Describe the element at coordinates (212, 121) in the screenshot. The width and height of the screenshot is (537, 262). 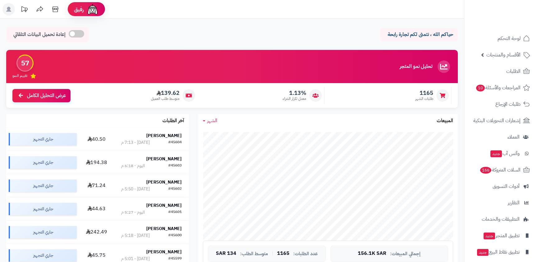
I see `span: الشهر` at that location.